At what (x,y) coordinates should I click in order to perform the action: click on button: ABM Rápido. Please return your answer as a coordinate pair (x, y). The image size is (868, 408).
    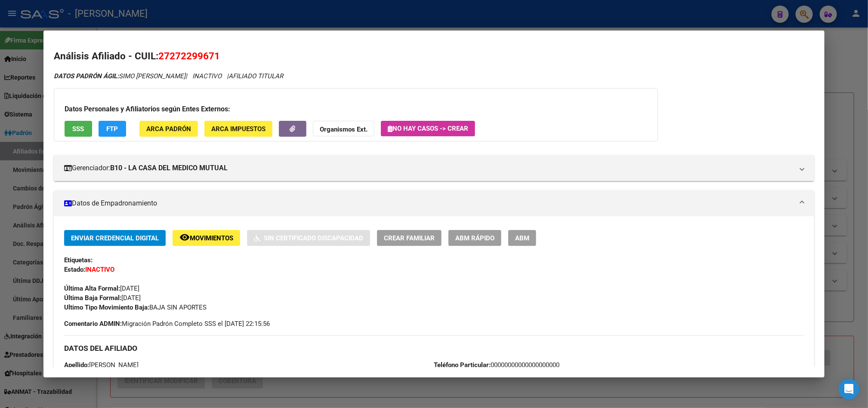
    Looking at the image, I should click on (475, 238).